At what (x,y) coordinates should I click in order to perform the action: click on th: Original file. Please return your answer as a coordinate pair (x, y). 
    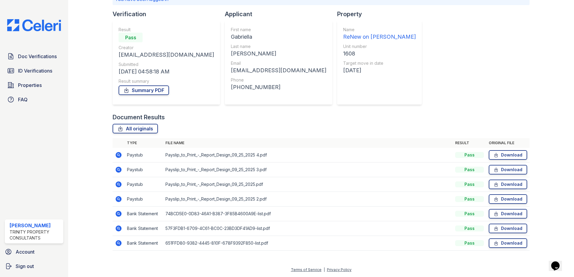
    Looking at the image, I should click on (508, 143).